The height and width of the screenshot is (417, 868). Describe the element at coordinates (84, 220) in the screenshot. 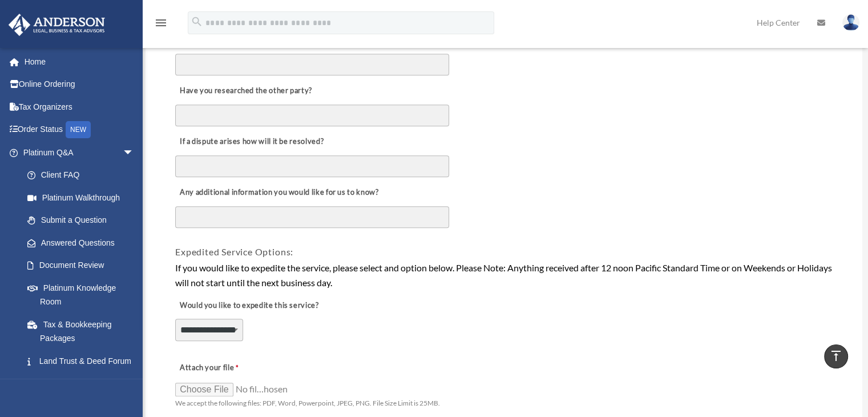

I see `a: Submit a Question` at that location.